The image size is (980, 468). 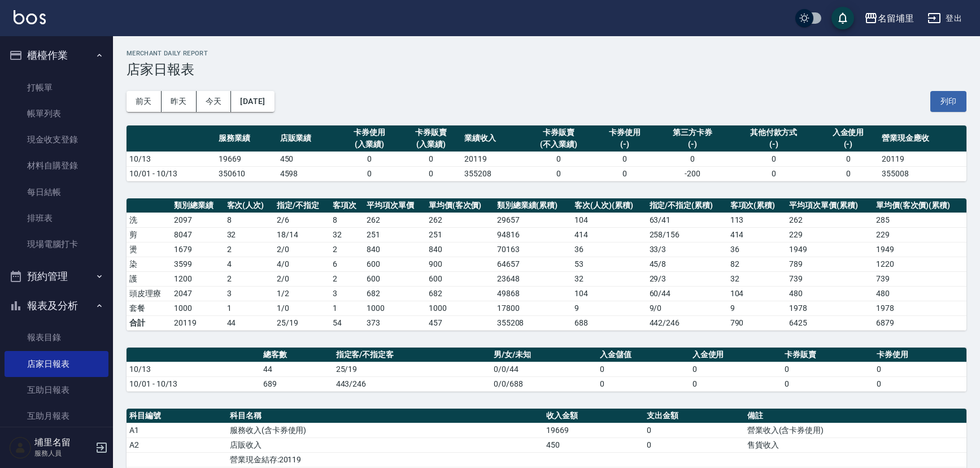 What do you see at coordinates (197, 293) in the screenshot?
I see `td: 2047` at bounding box center [197, 293].